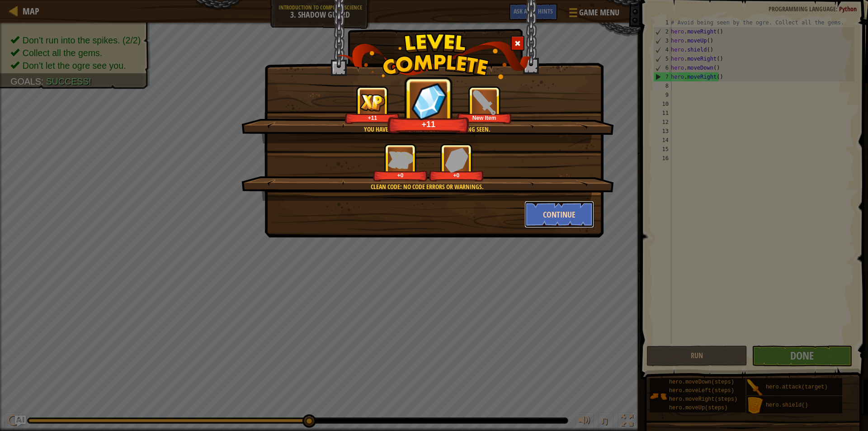  I want to click on img: level_complete.png, so click(434, 56).